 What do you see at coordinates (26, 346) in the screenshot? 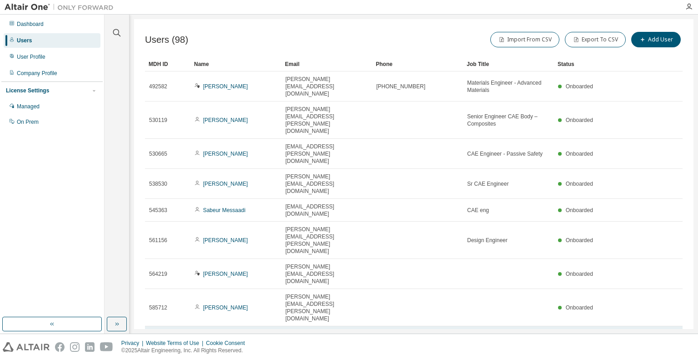
I see `img: altair_logo.svg` at bounding box center [26, 346].